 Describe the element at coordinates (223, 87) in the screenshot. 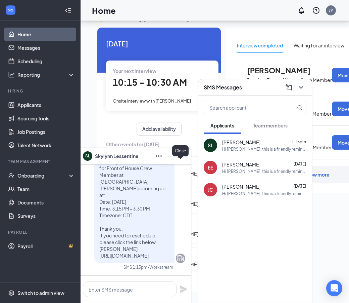

I see `h3: SMS Messages` at that location.